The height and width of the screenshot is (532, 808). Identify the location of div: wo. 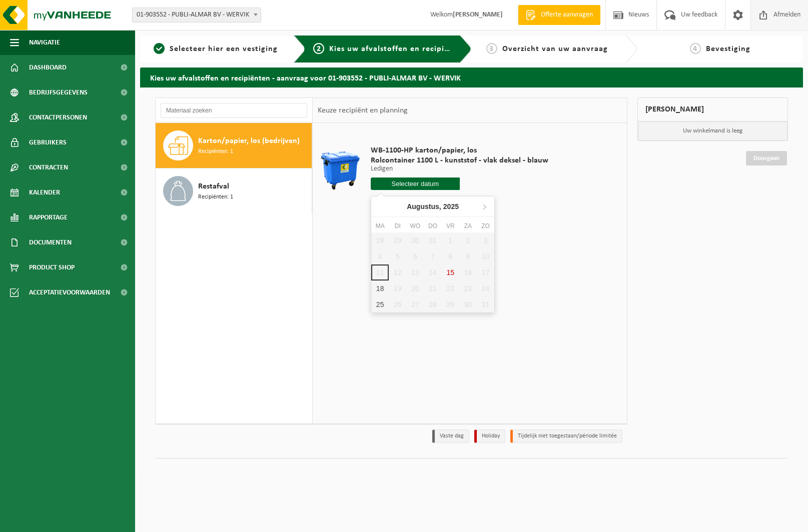
(415, 226).